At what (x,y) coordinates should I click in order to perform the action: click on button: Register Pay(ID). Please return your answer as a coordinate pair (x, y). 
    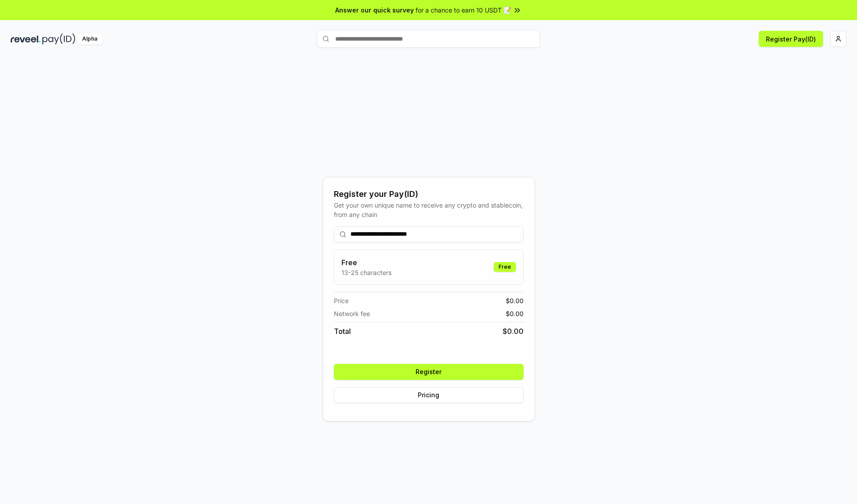
    Looking at the image, I should click on (791, 39).